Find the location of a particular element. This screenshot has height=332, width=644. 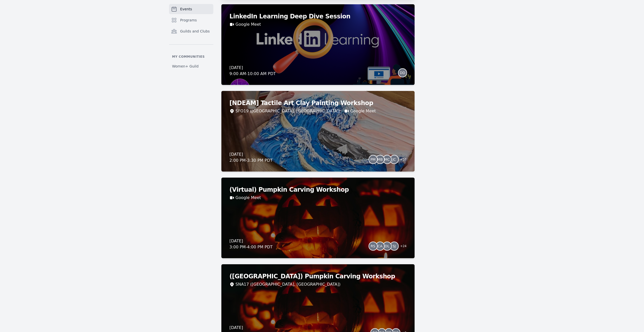

span: CA is located at coordinates (380, 246).